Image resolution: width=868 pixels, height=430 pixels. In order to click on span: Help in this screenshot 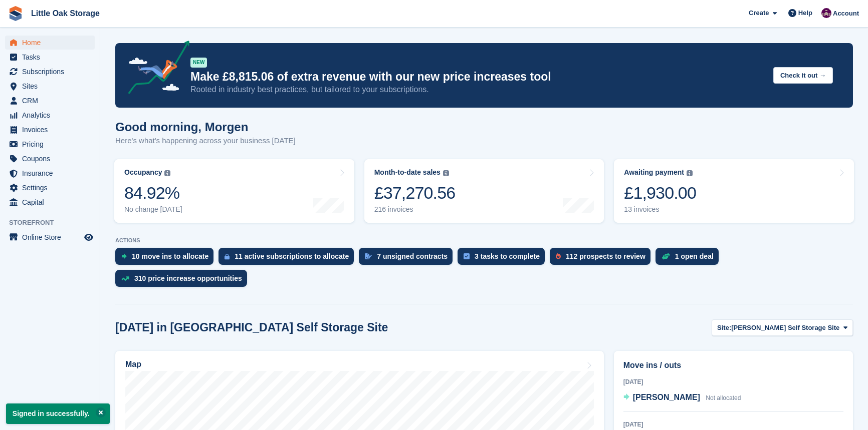, I will do `click(805, 13)`.